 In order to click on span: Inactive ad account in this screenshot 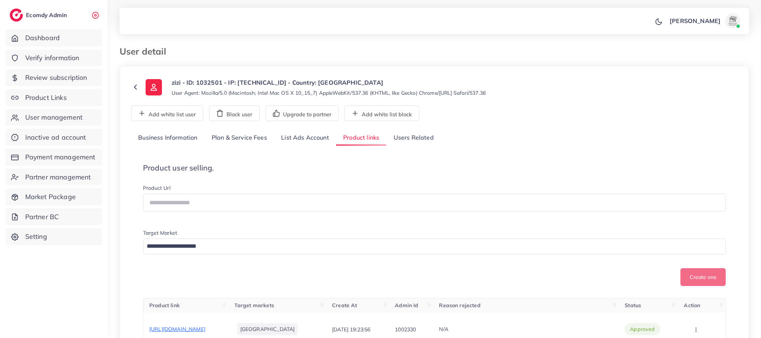, I will do `click(56, 137)`.